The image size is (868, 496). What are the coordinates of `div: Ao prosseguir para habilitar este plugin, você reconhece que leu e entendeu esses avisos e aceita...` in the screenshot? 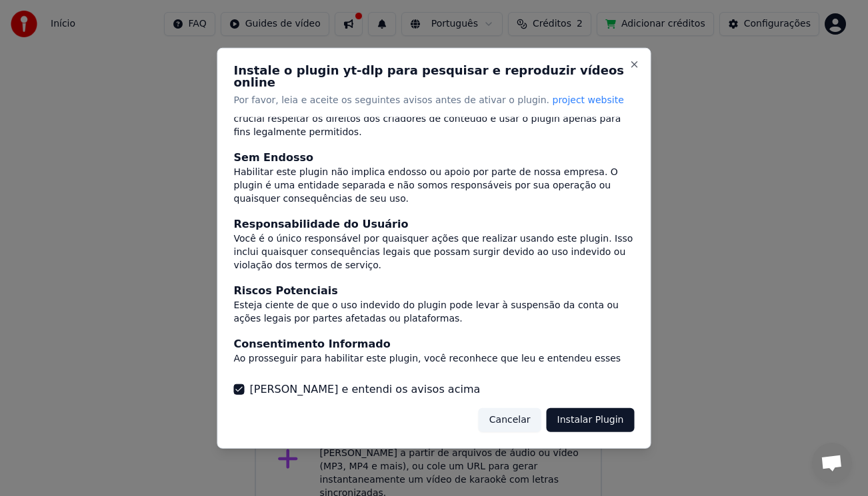 It's located at (434, 366).